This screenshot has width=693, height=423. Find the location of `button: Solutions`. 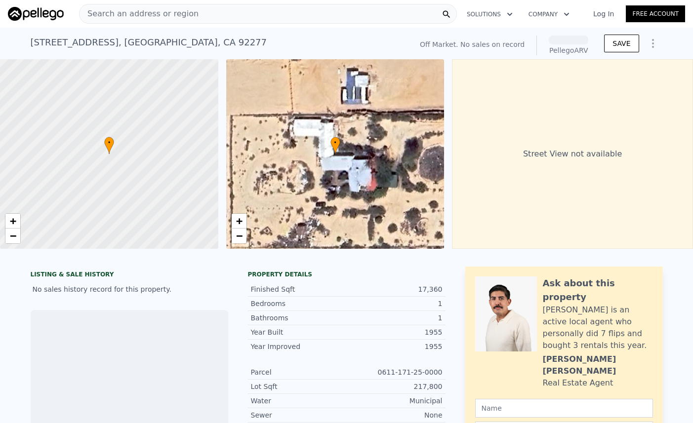

button: Solutions is located at coordinates (489, 14).